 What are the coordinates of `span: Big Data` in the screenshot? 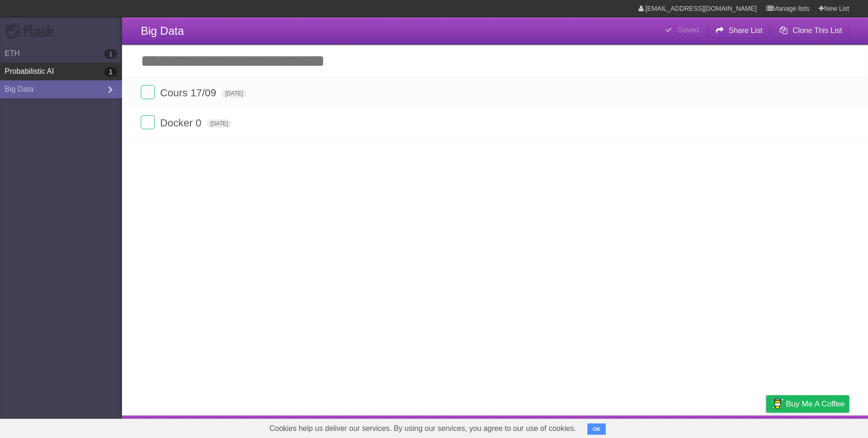 It's located at (162, 30).